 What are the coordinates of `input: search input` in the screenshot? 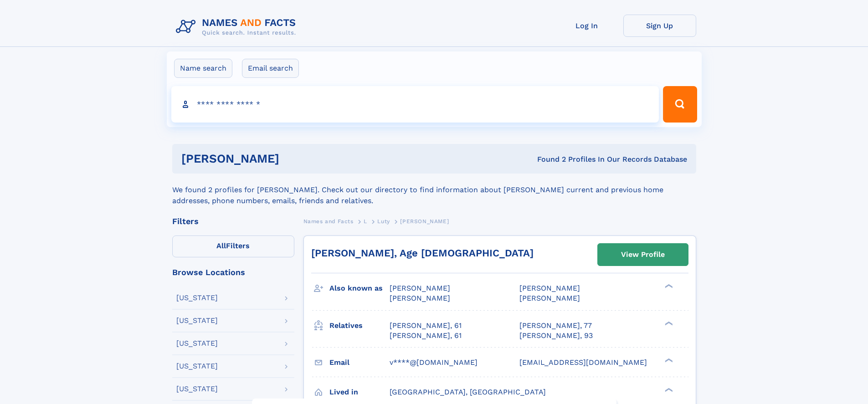 It's located at (415, 104).